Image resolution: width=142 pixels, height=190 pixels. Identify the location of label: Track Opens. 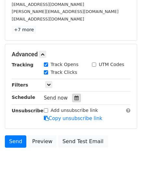
(65, 64).